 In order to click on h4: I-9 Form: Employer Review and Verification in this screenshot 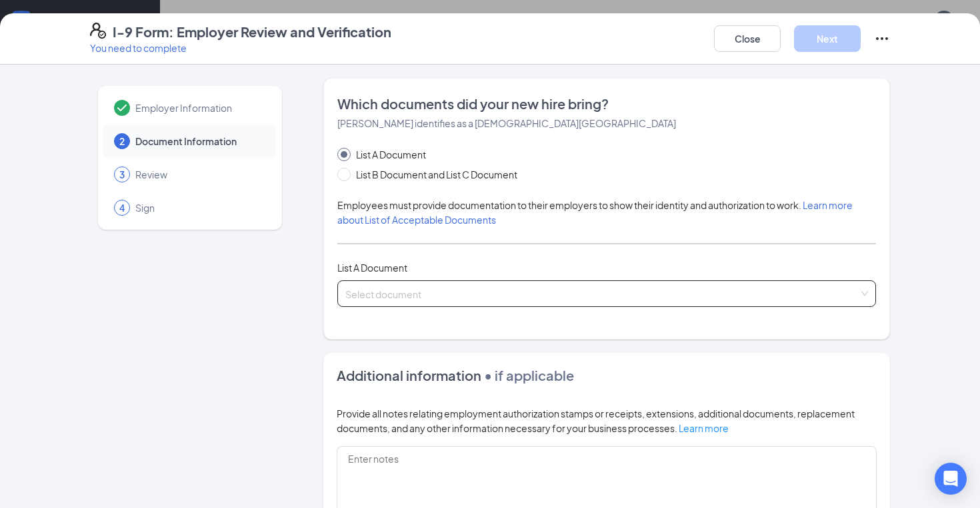, I will do `click(252, 32)`.